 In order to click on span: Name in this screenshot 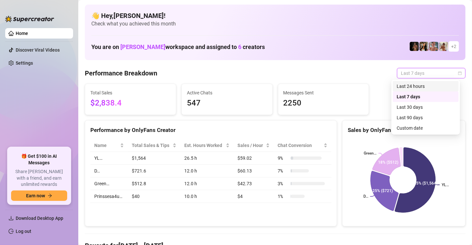, I will do `click(106, 145)`.